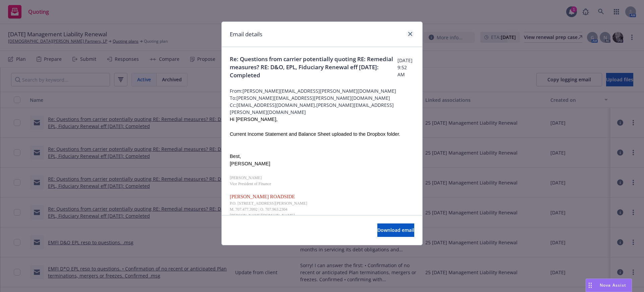 The image size is (644, 292). Describe the element at coordinates (322, 134) in the screenshot. I see `div: Current Income Statement and Balance Sheet uploaded to the Dropbox folder.` at that location.